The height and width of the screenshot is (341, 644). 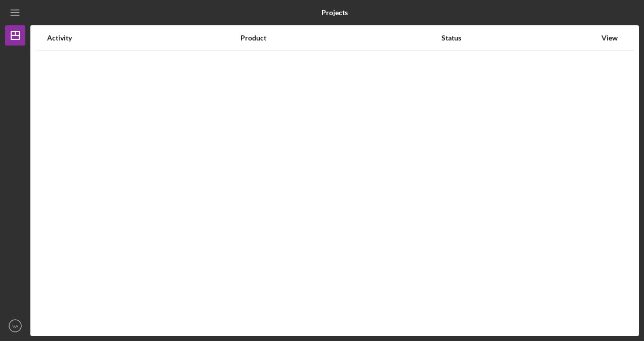 I want to click on button: VA, so click(x=15, y=326).